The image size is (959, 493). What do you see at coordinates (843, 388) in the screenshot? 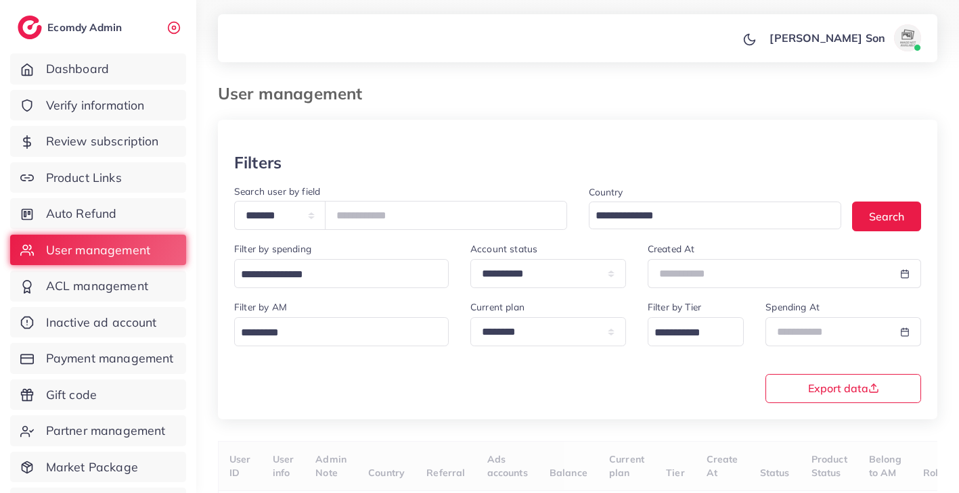
I see `span: Export data` at bounding box center [843, 388].